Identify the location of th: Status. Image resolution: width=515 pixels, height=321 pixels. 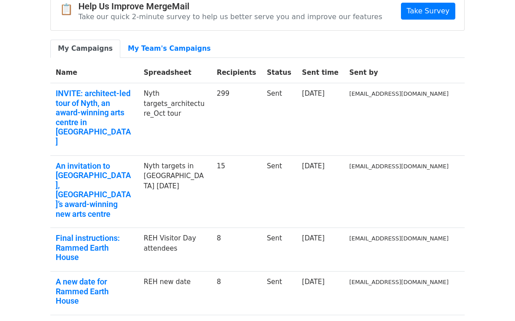
(279, 73).